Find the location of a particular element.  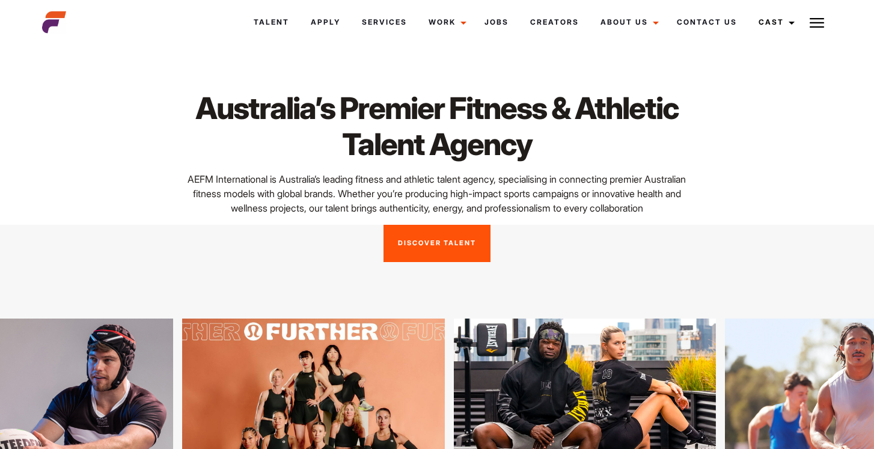

img: Burger icon is located at coordinates (817, 23).